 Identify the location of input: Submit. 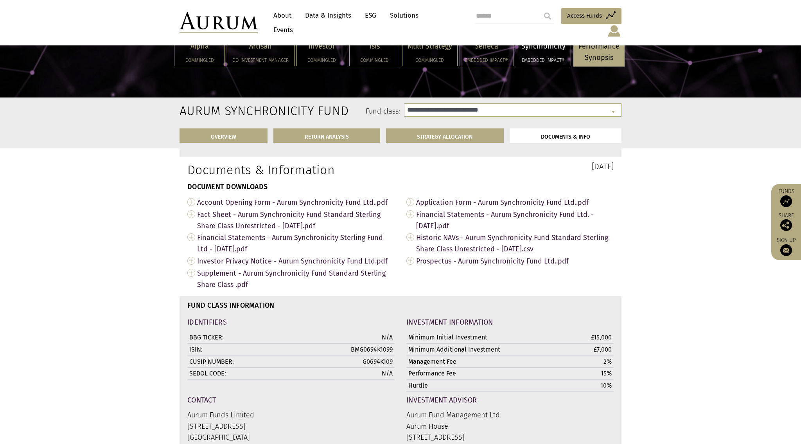
(548, 16).